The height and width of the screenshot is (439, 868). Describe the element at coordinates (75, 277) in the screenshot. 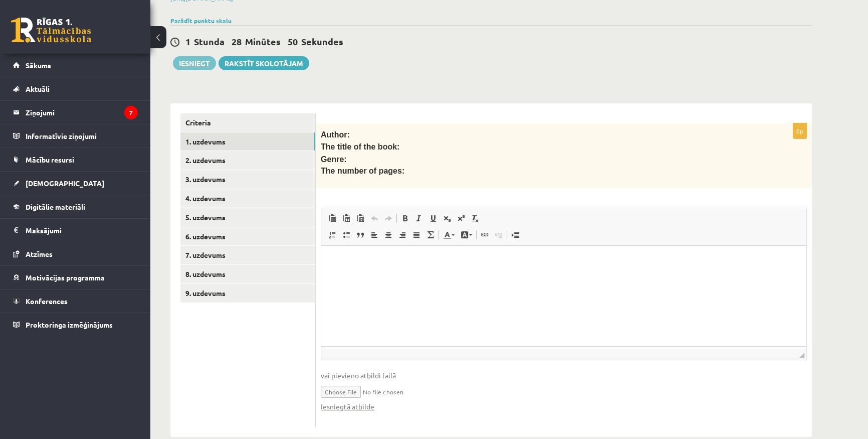

I see `a: Motivācijas programma` at that location.